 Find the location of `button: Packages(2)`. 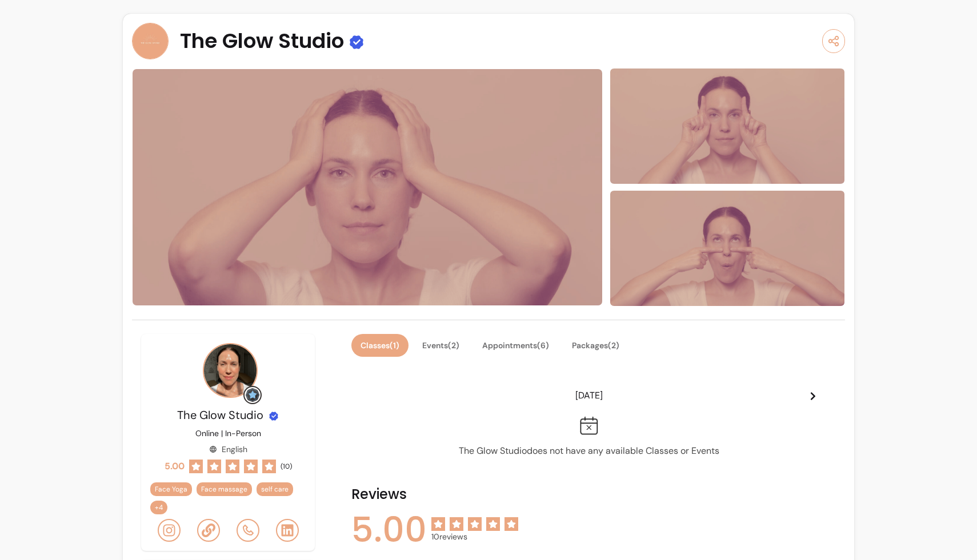

button: Packages(2) is located at coordinates (595, 345).